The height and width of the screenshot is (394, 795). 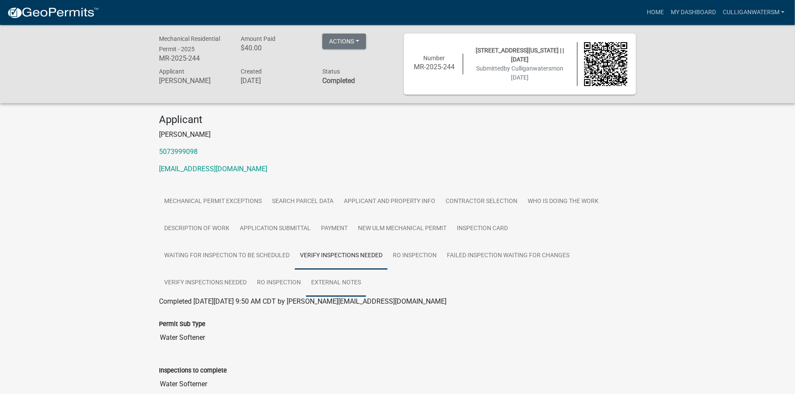 I want to click on img: QR code, so click(x=606, y=64).